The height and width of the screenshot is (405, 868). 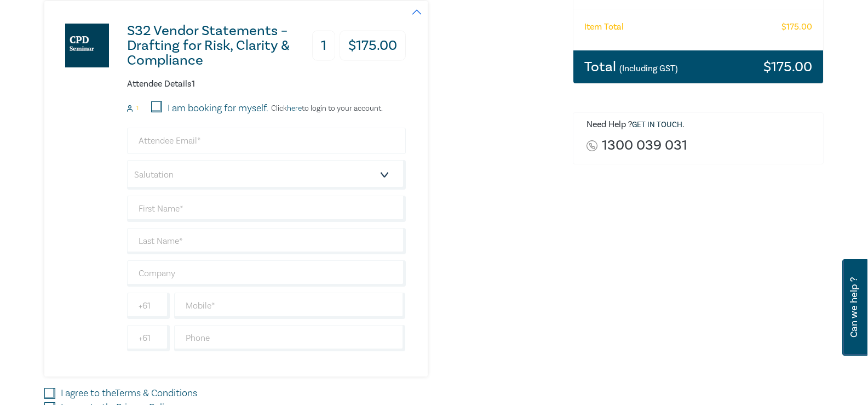 I want to click on h6: Need Help ? ., so click(x=701, y=125).